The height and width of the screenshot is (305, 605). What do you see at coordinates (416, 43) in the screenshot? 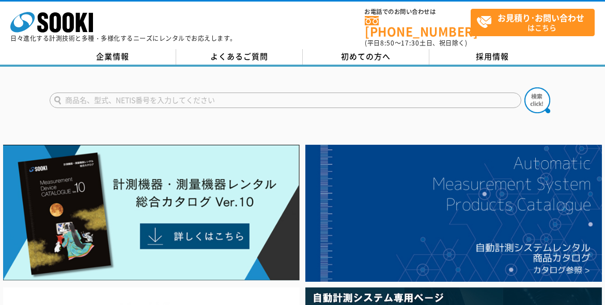
I see `span: (平日 ～ 土日、祝日除く)` at bounding box center [416, 43].